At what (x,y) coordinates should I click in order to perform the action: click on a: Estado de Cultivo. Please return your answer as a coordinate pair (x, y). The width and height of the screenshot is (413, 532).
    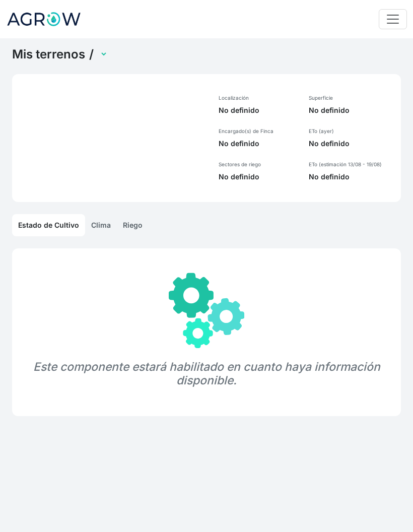
    Looking at the image, I should click on (49, 225).